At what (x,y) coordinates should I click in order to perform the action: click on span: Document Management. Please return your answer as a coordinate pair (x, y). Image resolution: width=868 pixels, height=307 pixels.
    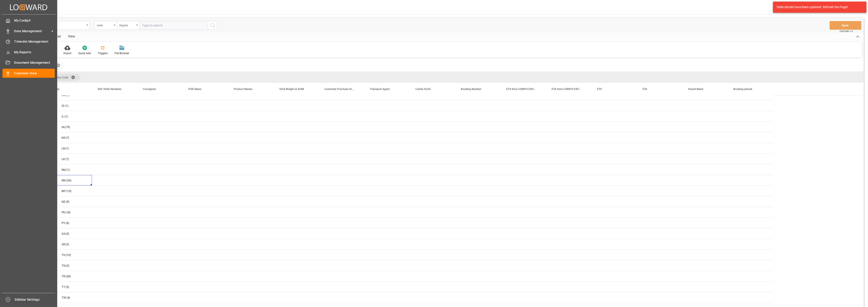
    Looking at the image, I should click on (35, 63).